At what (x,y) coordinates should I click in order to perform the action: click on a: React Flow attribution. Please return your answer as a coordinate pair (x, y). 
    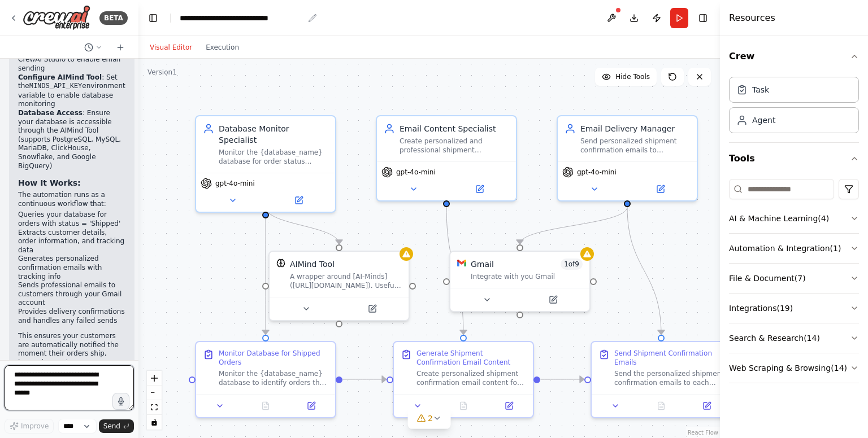
    Looking at the image, I should click on (703, 432).